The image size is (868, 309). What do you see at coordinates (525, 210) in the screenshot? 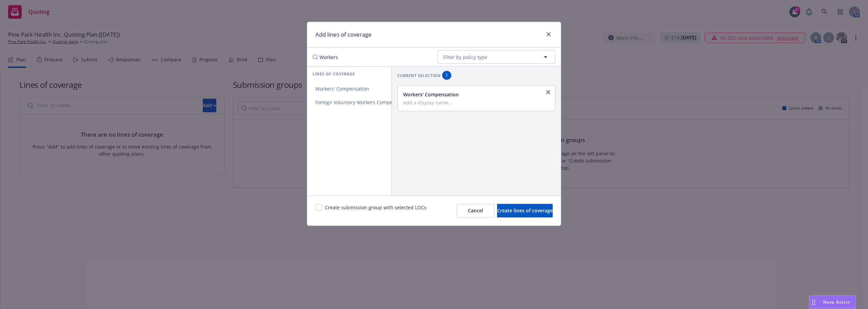
I see `button: Create lines of coverage` at bounding box center [525, 210].